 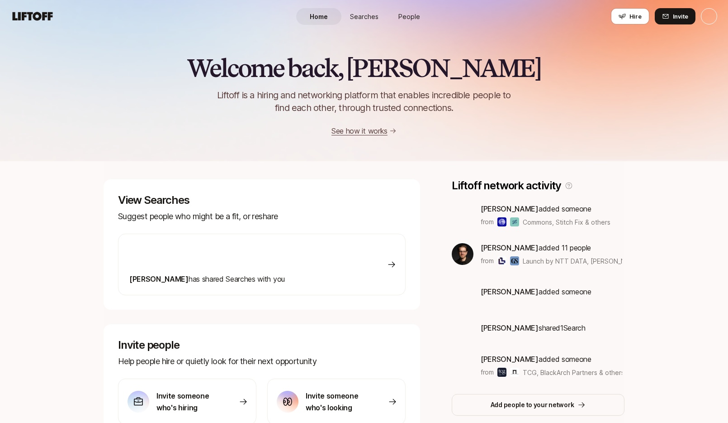 I want to click on a: People, so click(x=409, y=16).